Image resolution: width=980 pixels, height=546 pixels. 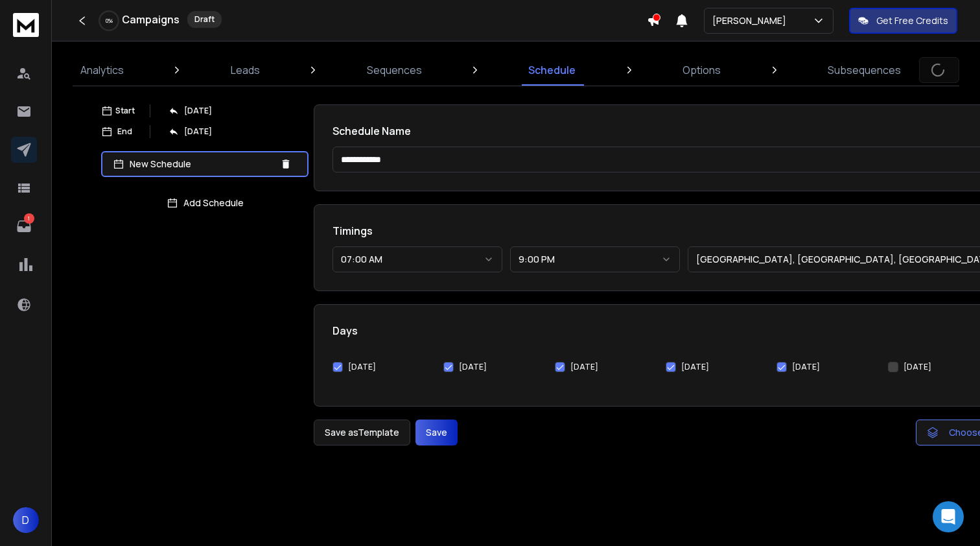 I want to click on a: 1, so click(x=24, y=226).